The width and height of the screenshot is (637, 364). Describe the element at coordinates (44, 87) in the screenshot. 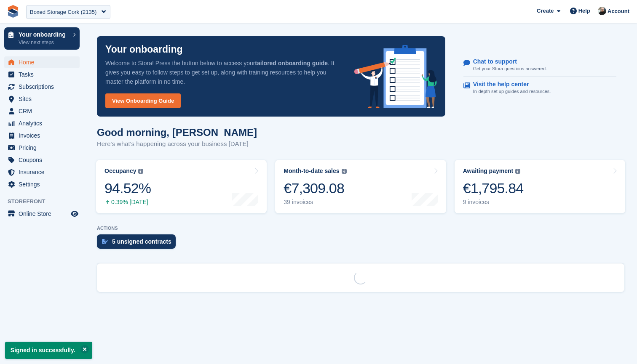

I see `span: Subscriptions` at that location.